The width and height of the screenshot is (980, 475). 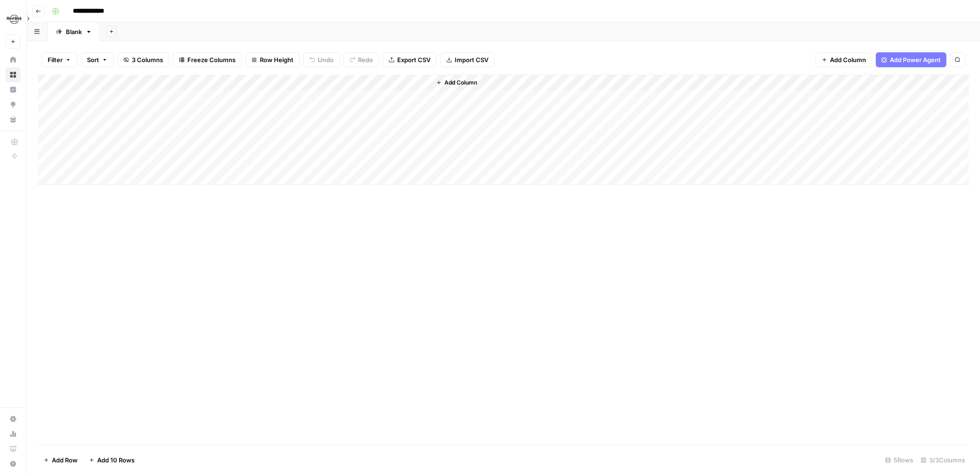 I want to click on a: Browse, so click(x=13, y=75).